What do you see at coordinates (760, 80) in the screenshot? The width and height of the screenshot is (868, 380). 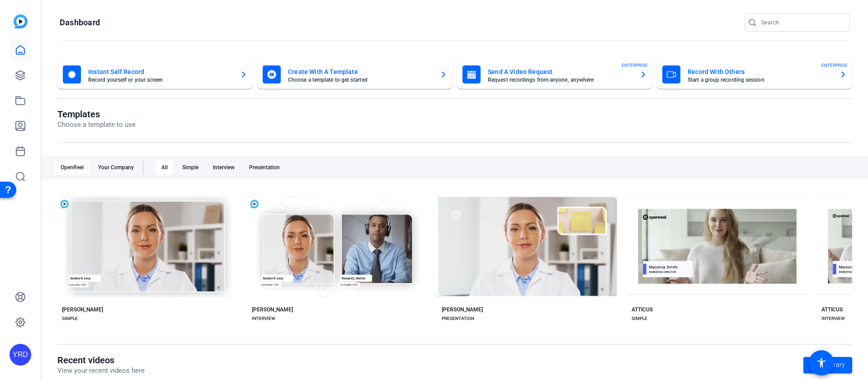 I see `mat-card-subtitle: Start a group recording session` at bounding box center [760, 80].